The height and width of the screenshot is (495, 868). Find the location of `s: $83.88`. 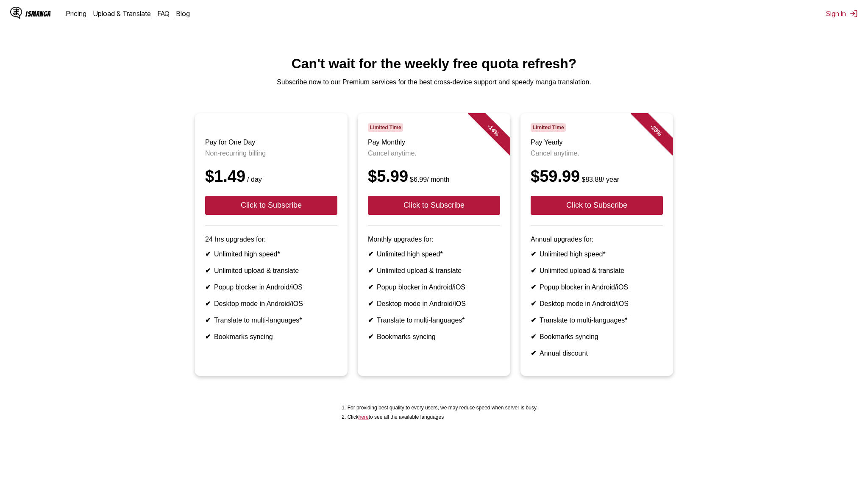

s: $83.88 is located at coordinates (592, 179).